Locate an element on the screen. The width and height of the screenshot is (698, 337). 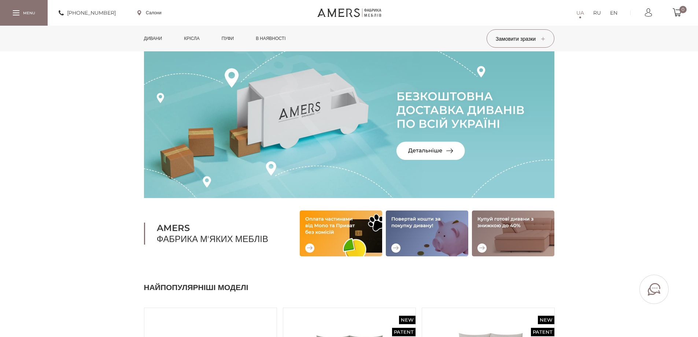
a: Повертай кошти за покупку дивану is located at coordinates (427, 233).